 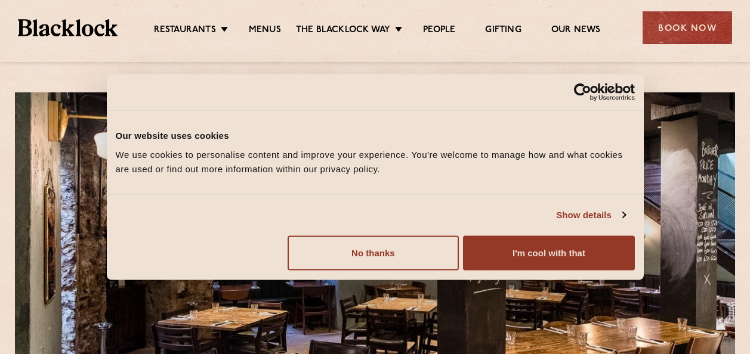 What do you see at coordinates (343, 31) in the screenshot?
I see `a: The Blacklock Way` at bounding box center [343, 31].